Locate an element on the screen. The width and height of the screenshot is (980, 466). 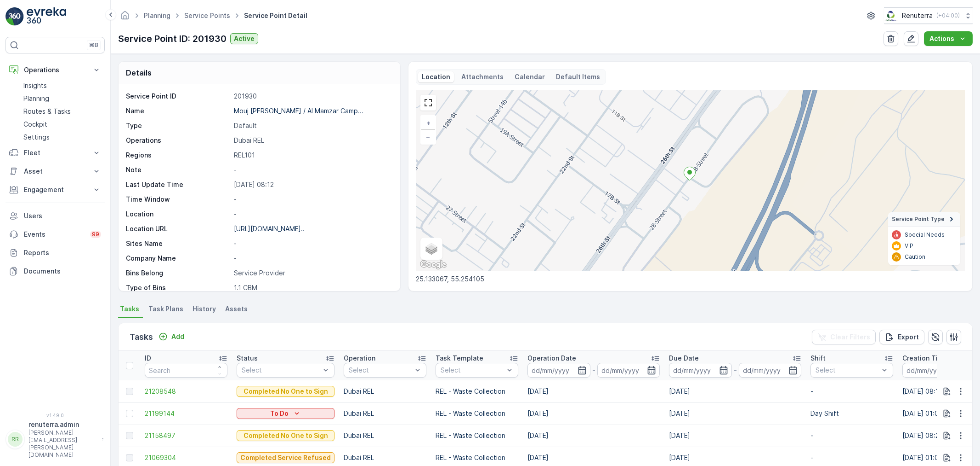
td: REL - Waste Collection is located at coordinates (477, 413).